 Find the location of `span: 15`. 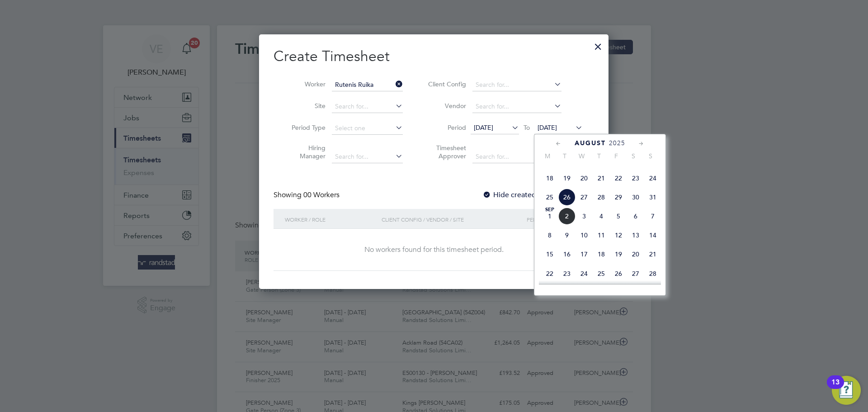

span: 15 is located at coordinates (550, 254).